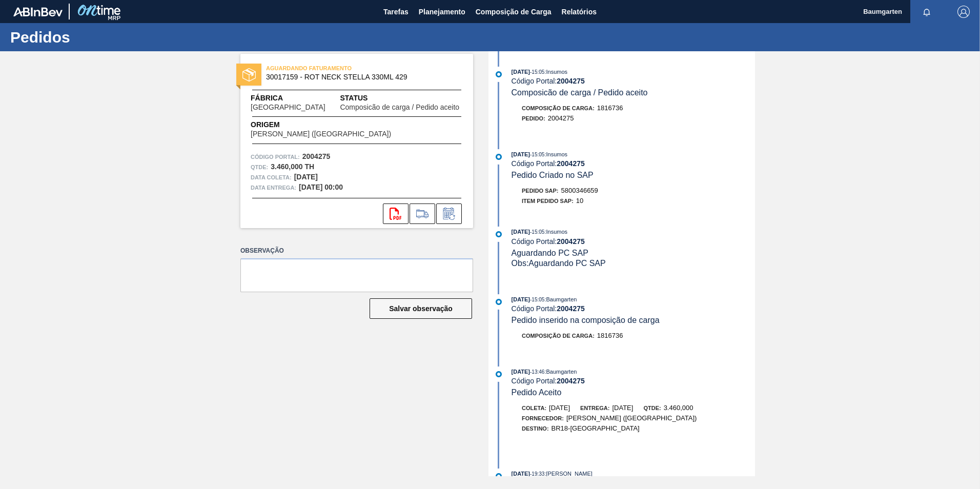 The height and width of the screenshot is (489, 980). I want to click on div: Abrir arquivo PDF, so click(396, 214).